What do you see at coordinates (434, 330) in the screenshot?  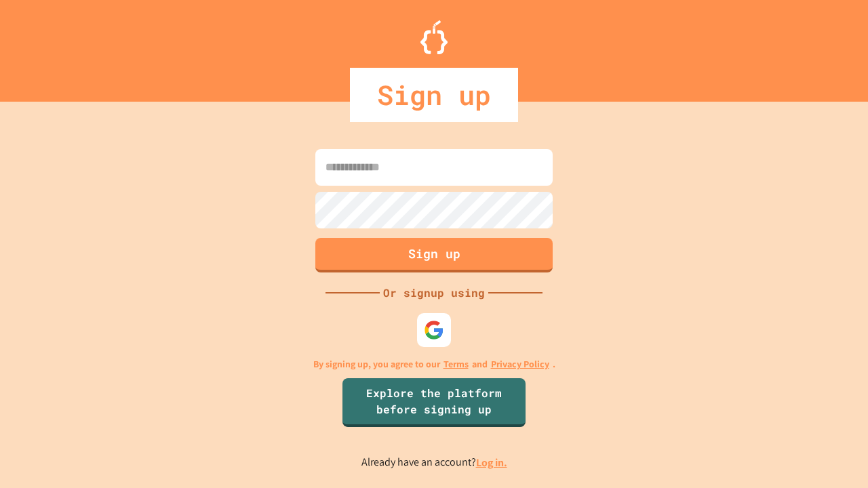 I see `img: google-icon.svg` at bounding box center [434, 330].